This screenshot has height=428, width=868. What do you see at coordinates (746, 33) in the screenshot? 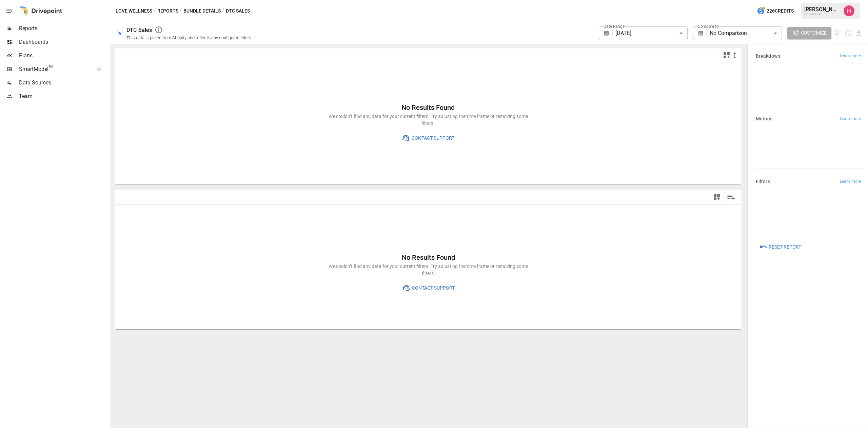
I see `div: No Comparison` at bounding box center [746, 33].